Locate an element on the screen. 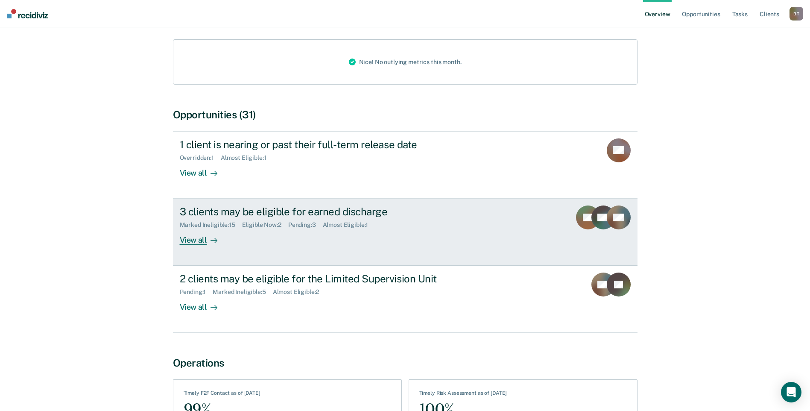  div: B T is located at coordinates (796, 14).